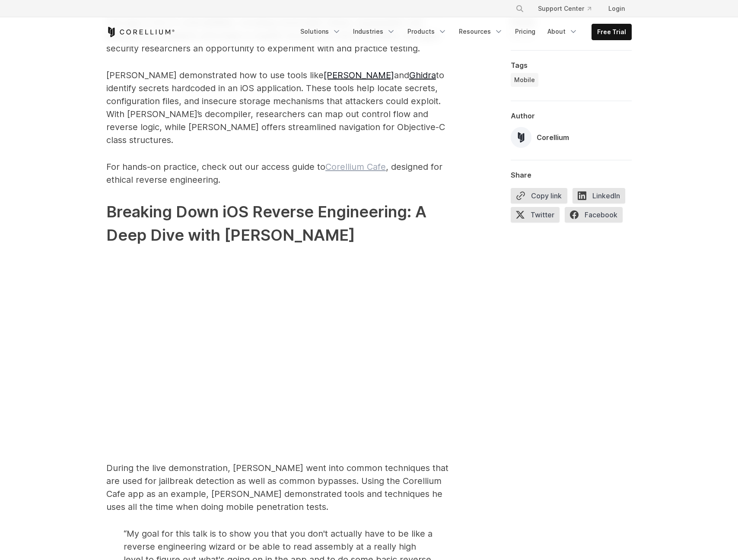 The image size is (738, 560). I want to click on a: Support Center, so click(564, 9).